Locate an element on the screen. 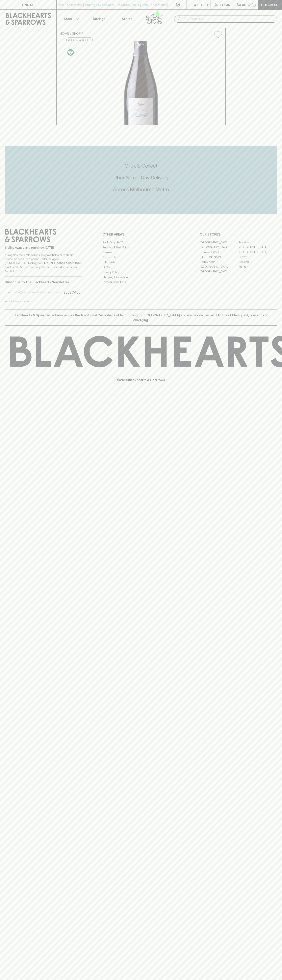 The height and width of the screenshot is (980, 282). a: Made without the use of any animal products. is located at coordinates (70, 52).